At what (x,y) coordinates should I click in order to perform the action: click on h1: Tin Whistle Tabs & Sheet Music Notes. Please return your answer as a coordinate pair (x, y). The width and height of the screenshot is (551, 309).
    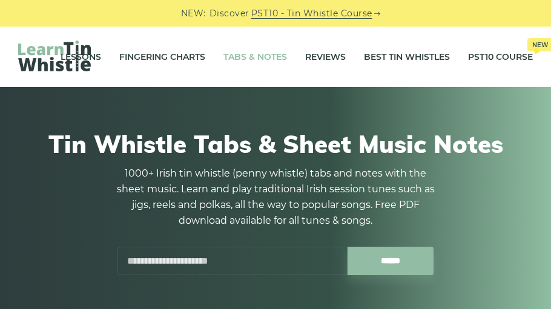
    Looking at the image, I should click on (276, 144).